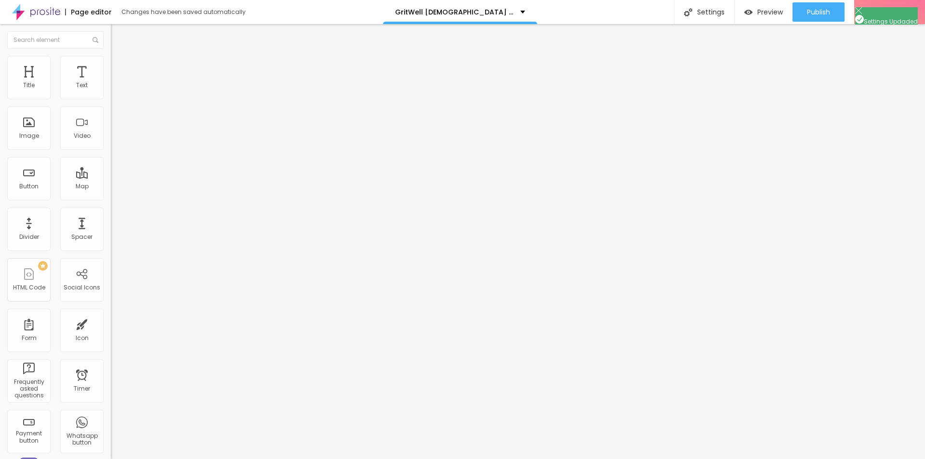 Image resolution: width=925 pixels, height=459 pixels. Describe the element at coordinates (183, 12) in the screenshot. I see `div: Changes have been saved automatically` at that location.